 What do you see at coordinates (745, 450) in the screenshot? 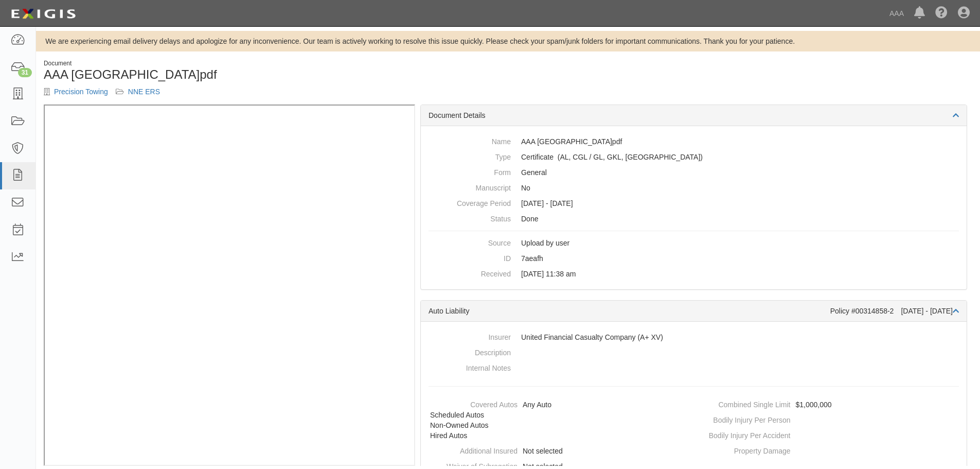
I see `dt: Property Damage` at bounding box center [745, 450].